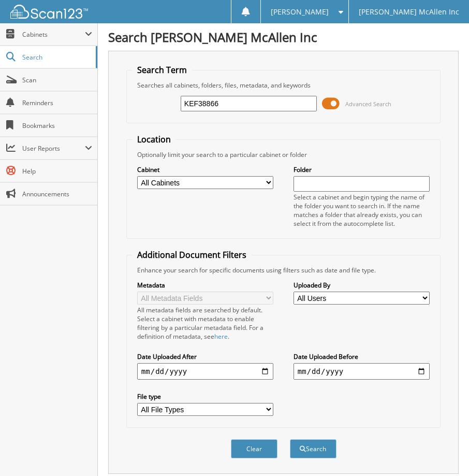  I want to click on span: Announcements, so click(57, 194).